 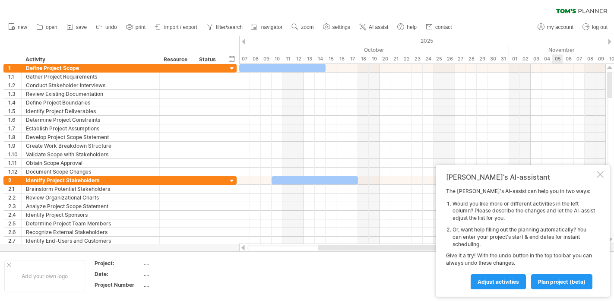 I want to click on div: Identify Project Sponsors, so click(x=90, y=215).